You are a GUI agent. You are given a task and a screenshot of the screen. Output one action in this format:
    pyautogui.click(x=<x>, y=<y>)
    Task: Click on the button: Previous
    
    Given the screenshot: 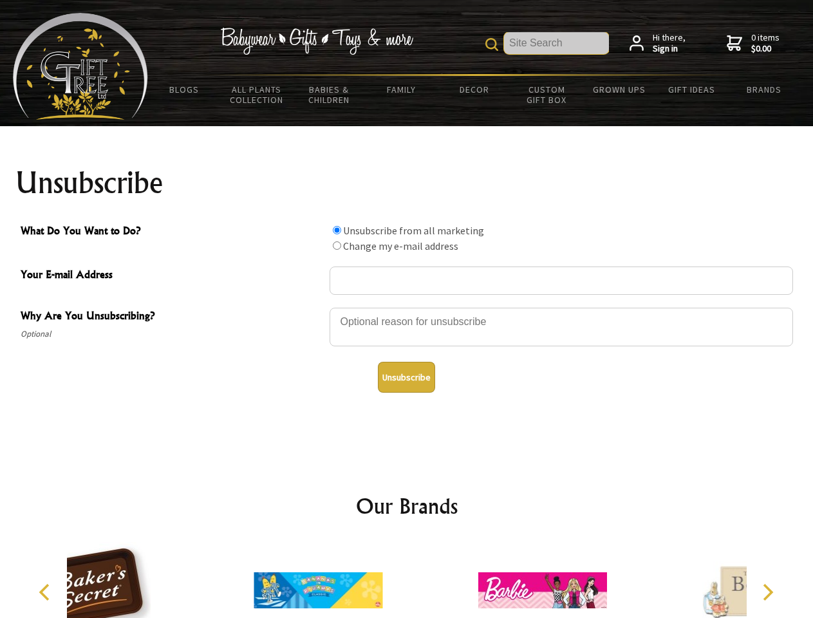 What is the action you would take?
    pyautogui.click(x=46, y=592)
    